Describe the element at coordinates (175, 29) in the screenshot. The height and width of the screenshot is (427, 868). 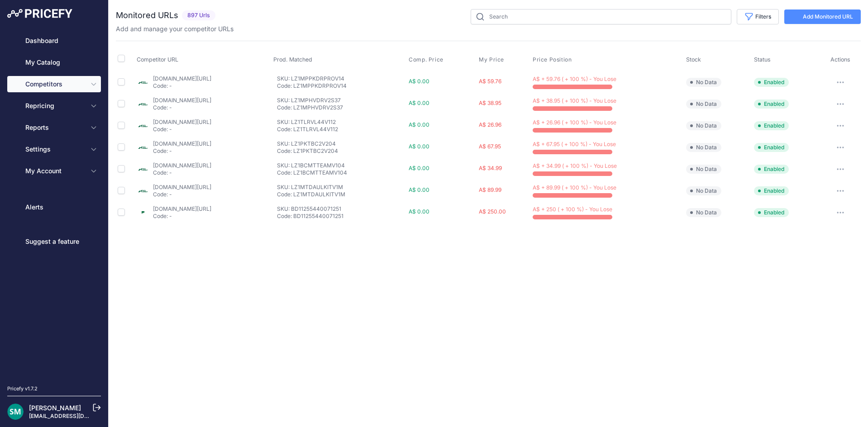
I see `p: Add and manage your competitor URLs` at that location.